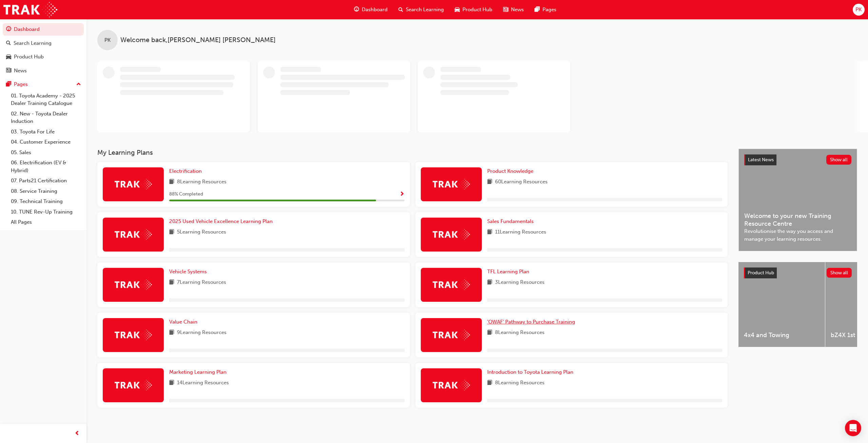  I want to click on a: 09. Technical Training, so click(46, 201).